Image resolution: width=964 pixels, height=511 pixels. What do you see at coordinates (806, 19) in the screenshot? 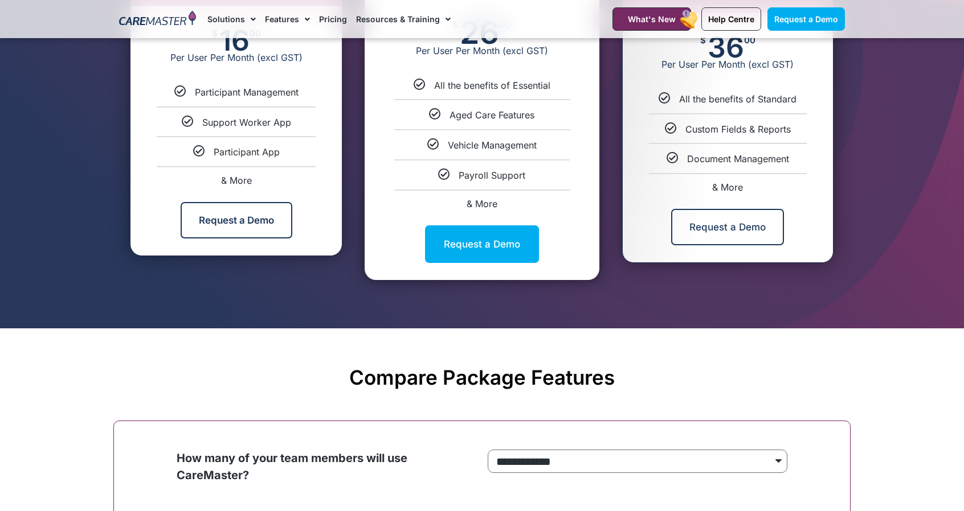
I see `span: Request a Demo` at bounding box center [806, 19].